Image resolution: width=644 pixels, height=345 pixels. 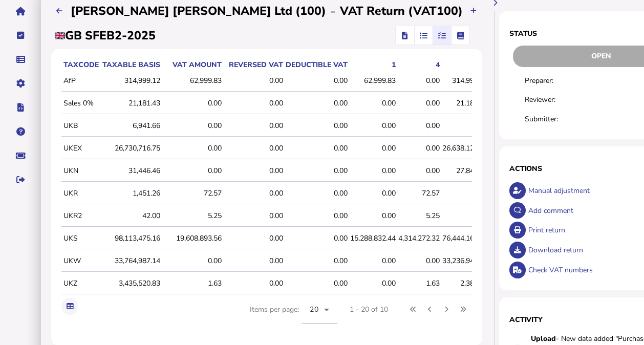 I want to click on button: Next page, so click(x=446, y=309).